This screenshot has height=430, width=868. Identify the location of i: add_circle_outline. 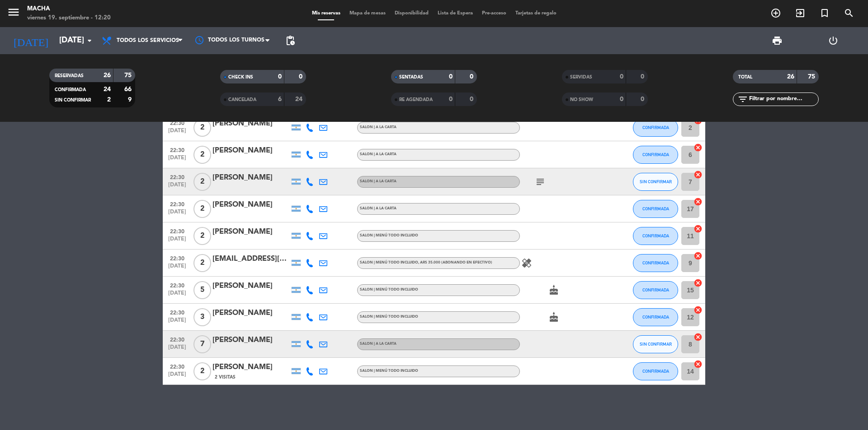
(775, 13).